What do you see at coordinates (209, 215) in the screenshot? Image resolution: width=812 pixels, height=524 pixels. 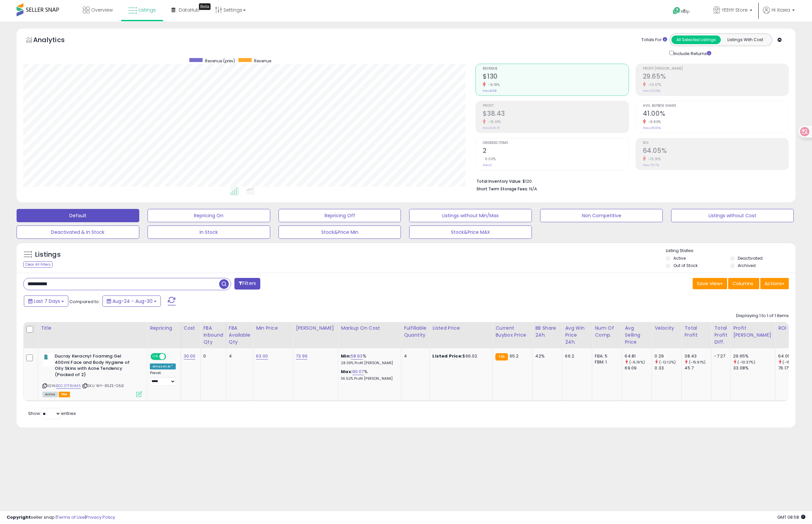 I see `button: Repricing On` at bounding box center [209, 215].